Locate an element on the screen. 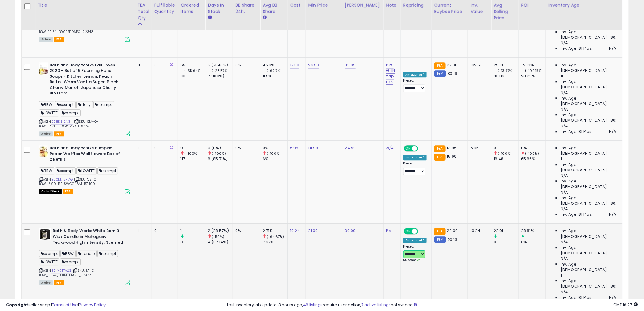 This screenshot has height=311, width=644. a: 10.24 is located at coordinates (295, 231).